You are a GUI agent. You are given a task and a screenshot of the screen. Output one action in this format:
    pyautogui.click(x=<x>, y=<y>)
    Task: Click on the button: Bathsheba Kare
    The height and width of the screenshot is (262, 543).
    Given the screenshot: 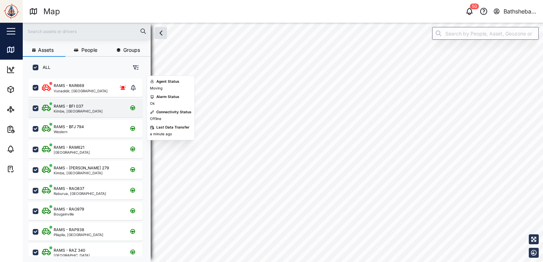 What is the action you would take?
    pyautogui.click(x=515, y=11)
    